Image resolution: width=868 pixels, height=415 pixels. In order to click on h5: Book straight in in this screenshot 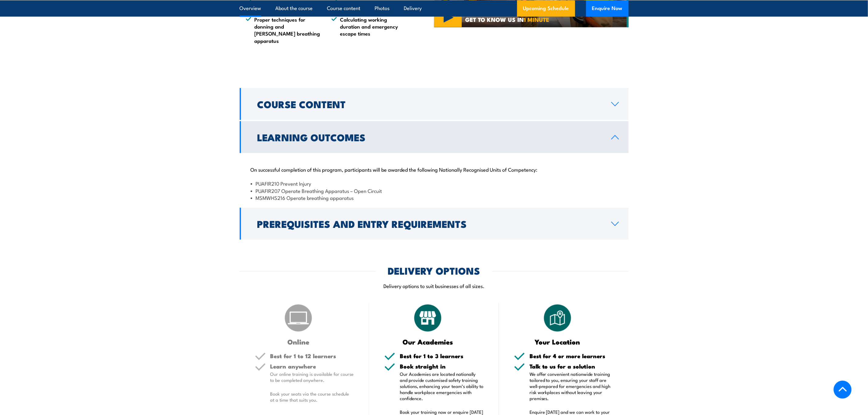, I will do `click(442, 366)`.